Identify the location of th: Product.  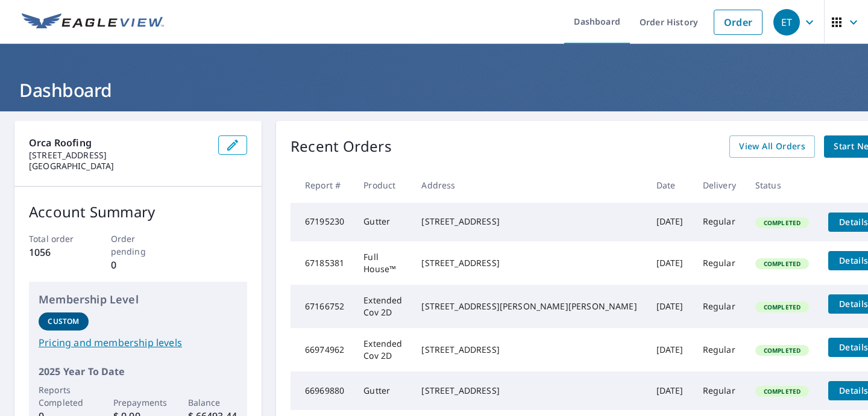
(383, 185).